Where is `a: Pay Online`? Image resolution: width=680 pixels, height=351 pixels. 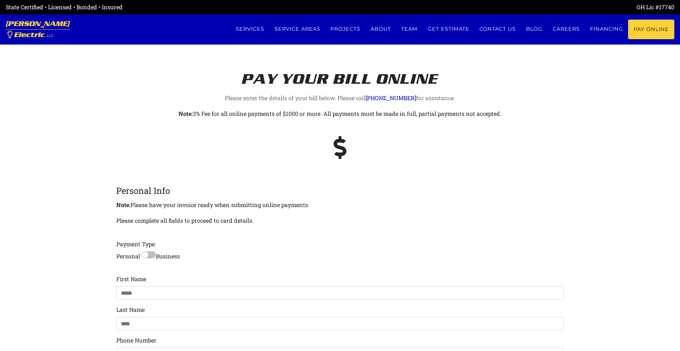 a: Pay Online is located at coordinates (652, 29).